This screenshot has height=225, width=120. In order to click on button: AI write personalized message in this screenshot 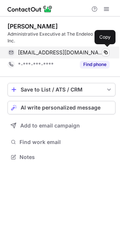, I will do `click(62, 108)`.